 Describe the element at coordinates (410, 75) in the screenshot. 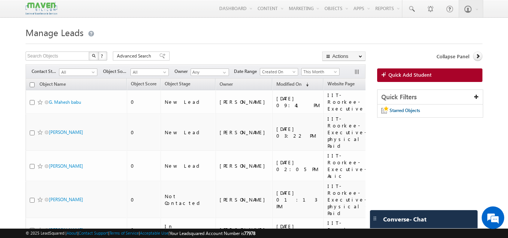

I see `span: Quick Add Student` at that location.